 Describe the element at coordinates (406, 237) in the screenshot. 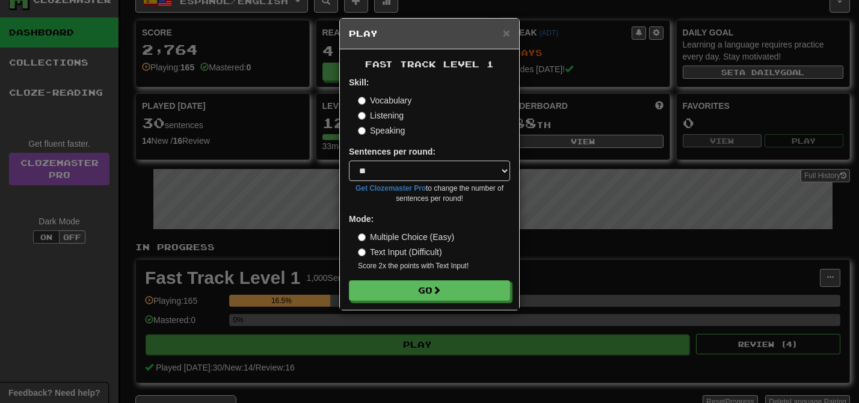

I see `label: Multiple Choice (Easy)` at that location.